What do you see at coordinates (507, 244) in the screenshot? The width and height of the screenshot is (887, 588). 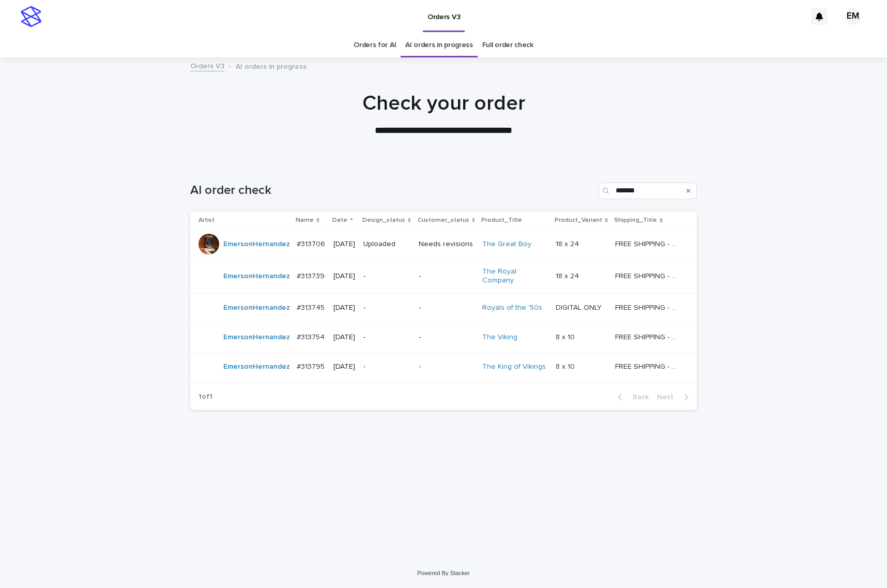 I see `a: The Great Boy` at bounding box center [507, 244].